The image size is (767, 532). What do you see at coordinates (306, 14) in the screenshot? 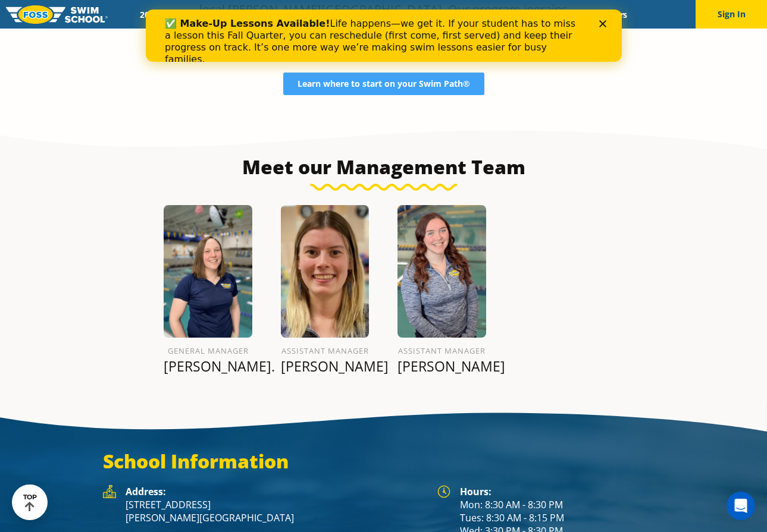
I see `a: Swim Path® Program` at bounding box center [306, 14].